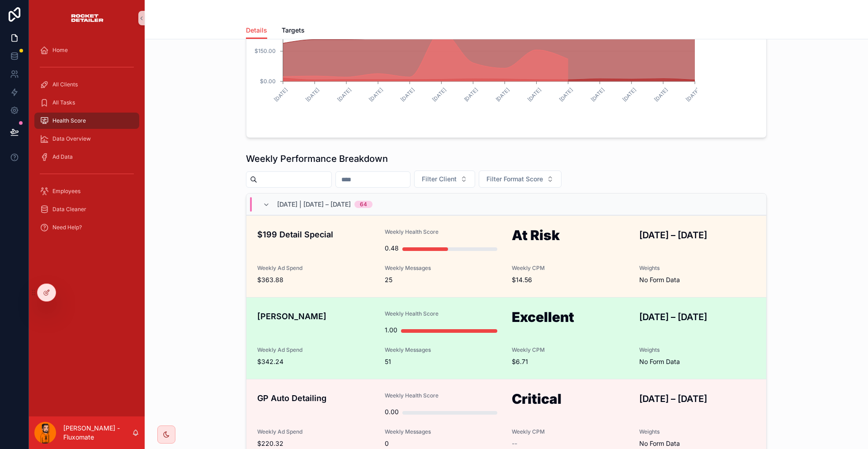 The image size is (868, 449). What do you see at coordinates (86, 209) in the screenshot?
I see `a: Data Cleaner` at bounding box center [86, 209].